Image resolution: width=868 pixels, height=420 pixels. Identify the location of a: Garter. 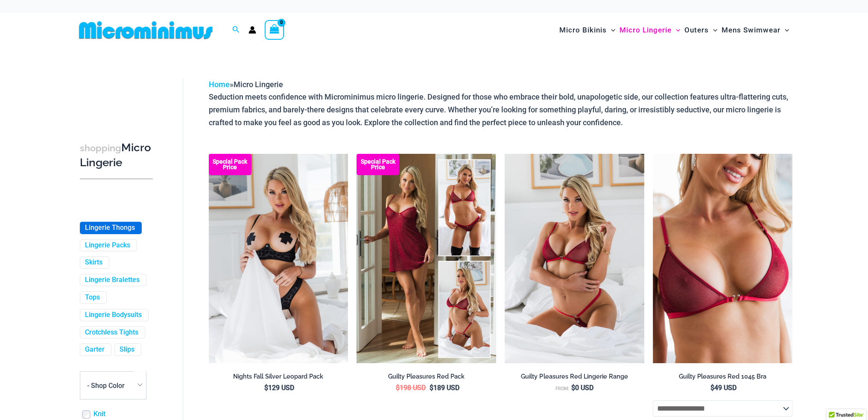
(95, 349).